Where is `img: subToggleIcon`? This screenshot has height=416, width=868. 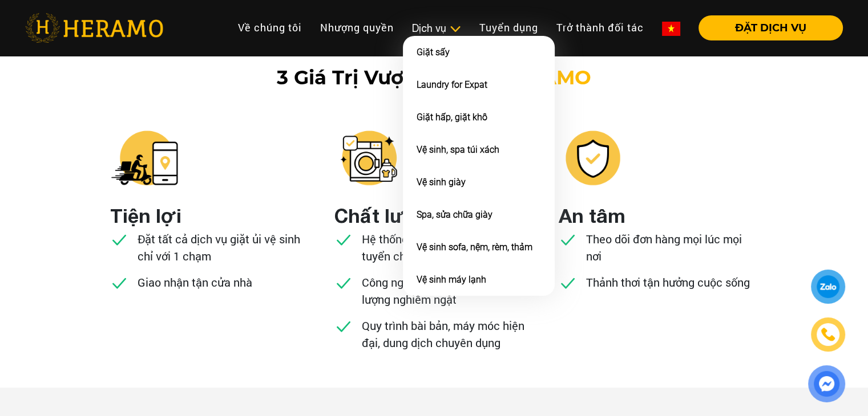
img: subToggleIcon is located at coordinates (455, 29).